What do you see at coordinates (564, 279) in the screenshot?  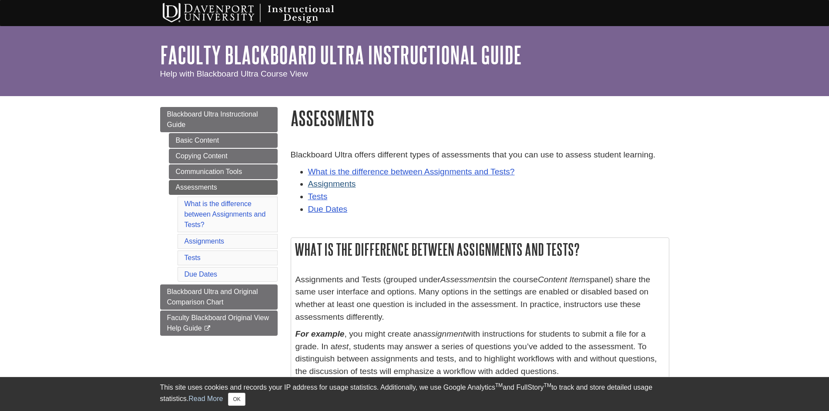 I see `em: Content Items` at bounding box center [564, 279].